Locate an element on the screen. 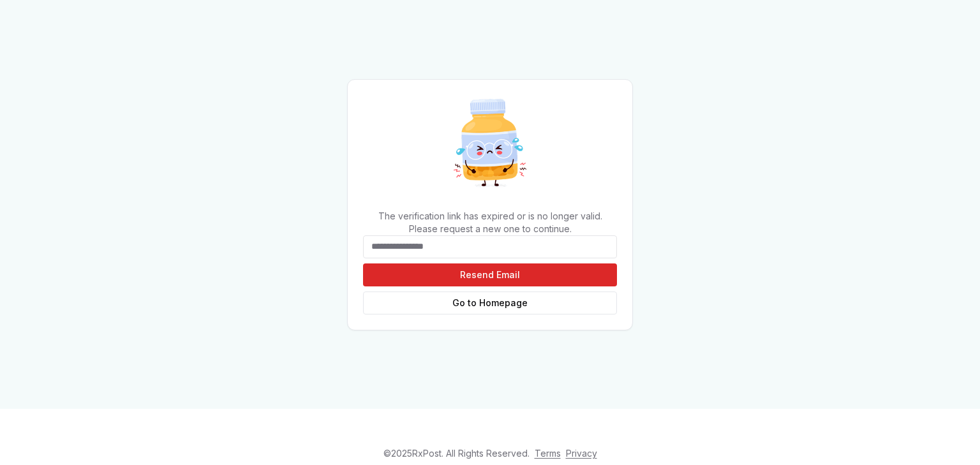 This screenshot has height=465, width=980. button: Resend Email is located at coordinates (490, 275).